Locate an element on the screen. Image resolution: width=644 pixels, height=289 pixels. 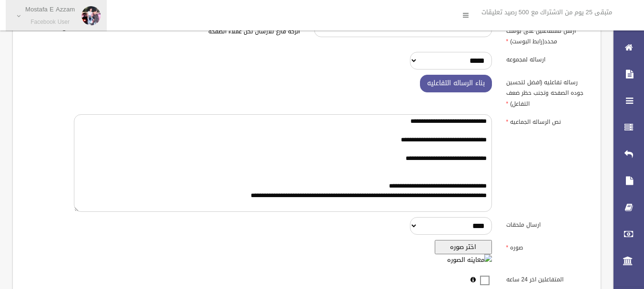
label: صوره is located at coordinates (547, 247).